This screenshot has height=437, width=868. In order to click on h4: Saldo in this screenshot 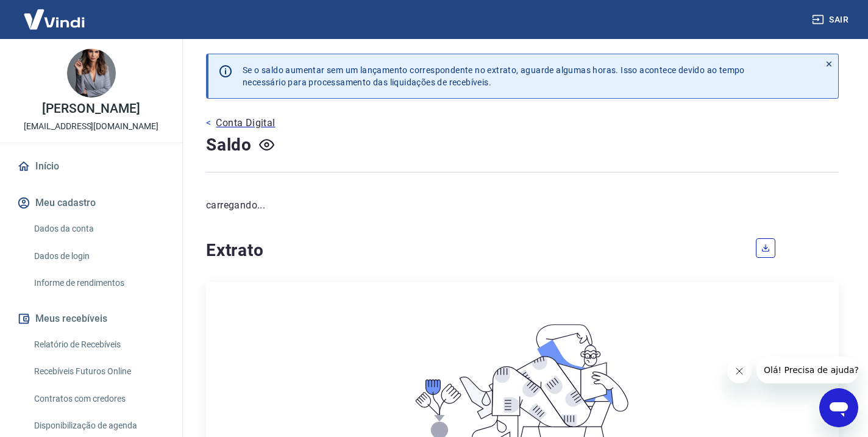, I will do `click(229, 145)`.